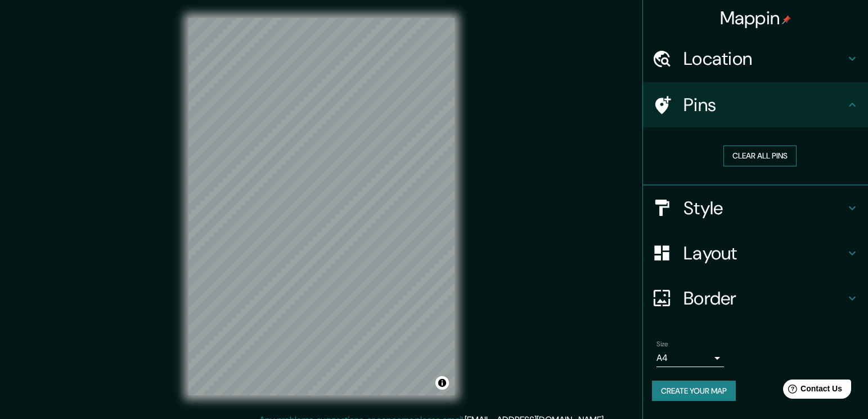  What do you see at coordinates (765, 208) in the screenshot?
I see `h4: Style` at bounding box center [765, 208].